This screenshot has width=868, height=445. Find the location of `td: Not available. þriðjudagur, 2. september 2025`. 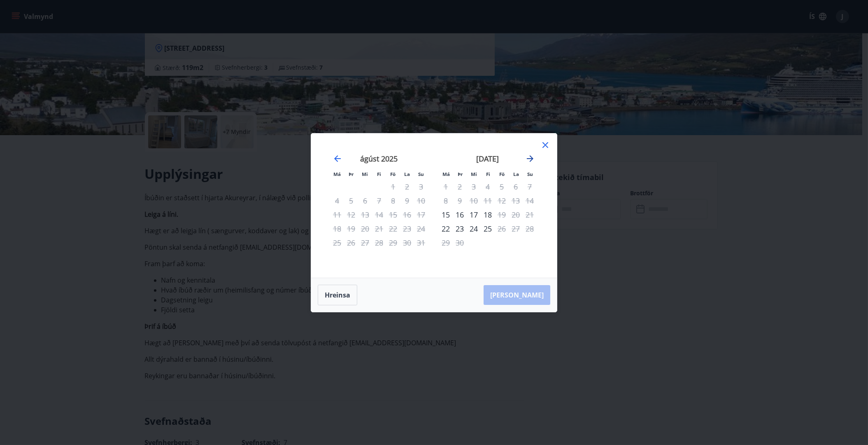

td: Not available. þriðjudagur, 2. september 2025 is located at coordinates (460, 187).